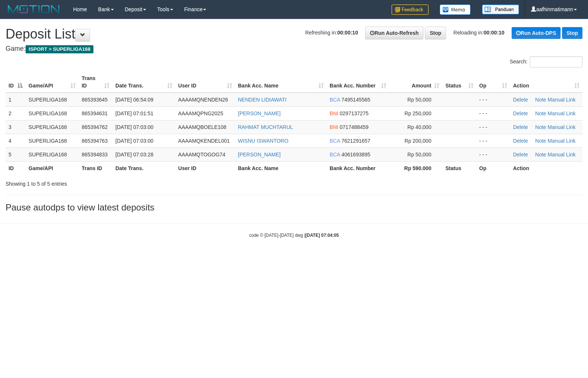 The height and width of the screenshot is (378, 588). What do you see at coordinates (546, 82) in the screenshot?
I see `th: Action: activate to sort column ascending` at bounding box center [546, 82].